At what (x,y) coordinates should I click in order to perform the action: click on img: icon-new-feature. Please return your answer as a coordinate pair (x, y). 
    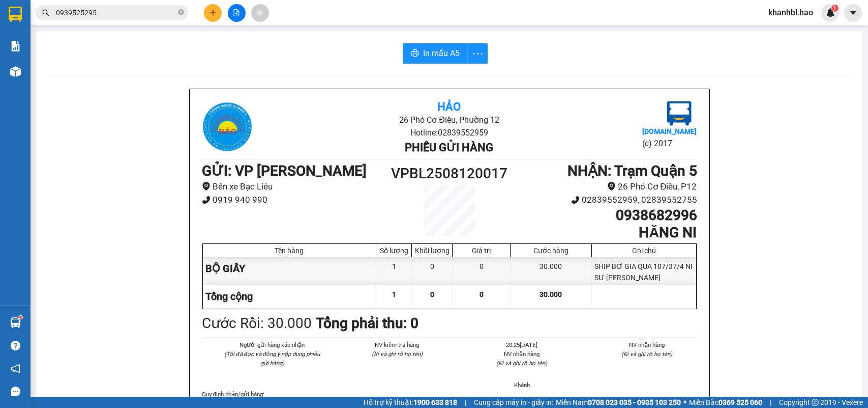
    Looking at the image, I should click on (830, 13).